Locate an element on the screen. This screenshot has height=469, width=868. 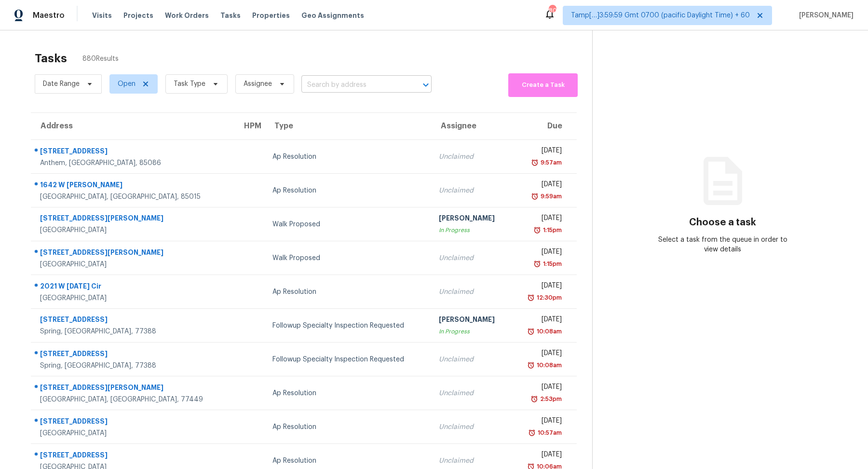
span: Geo Assignments is located at coordinates (333, 16).